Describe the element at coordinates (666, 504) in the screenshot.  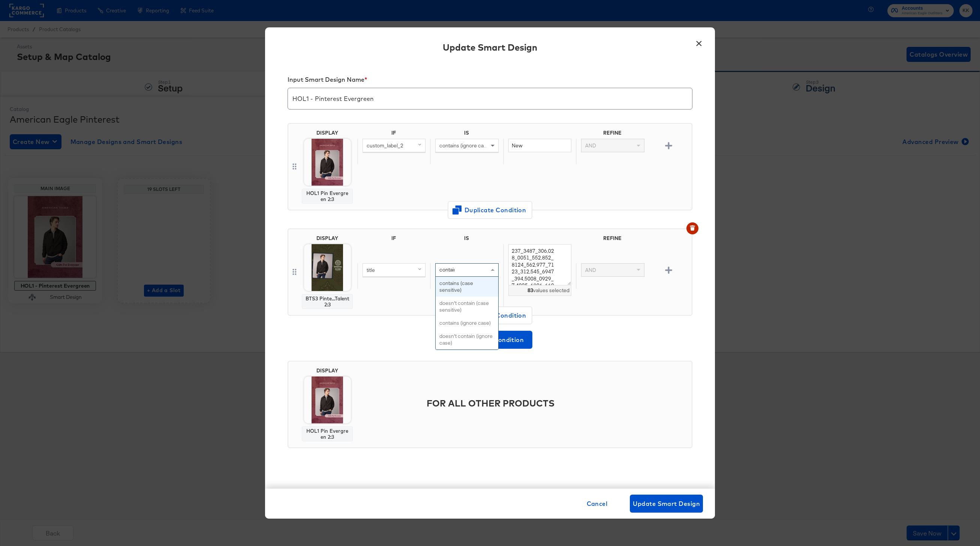
I see `span: Update Smart Design` at that location.